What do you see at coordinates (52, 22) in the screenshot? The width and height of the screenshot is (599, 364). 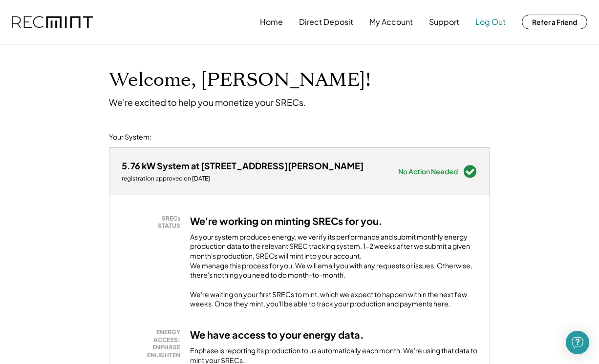 I see `img: recmint-logotype%403x.png` at bounding box center [52, 22].